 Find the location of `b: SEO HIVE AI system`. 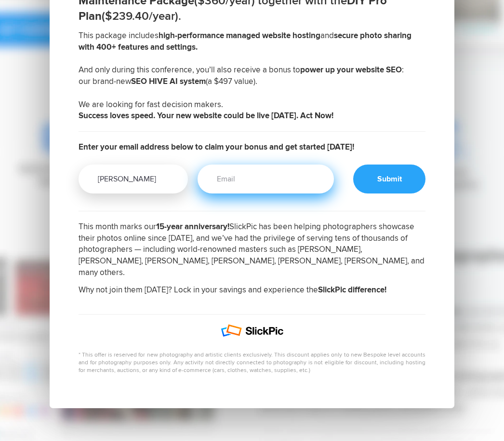

b: SEO HIVE AI system is located at coordinates (168, 81).